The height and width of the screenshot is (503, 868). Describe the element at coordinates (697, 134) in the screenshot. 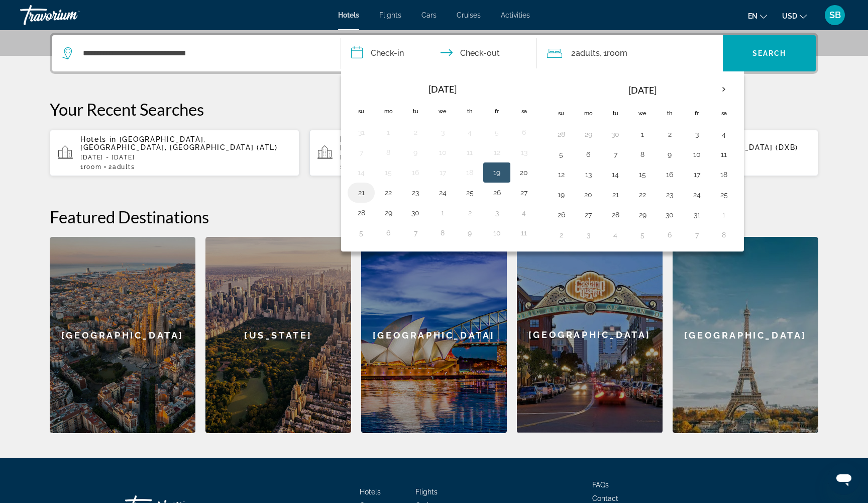

I see `button: Day 3` at that location.